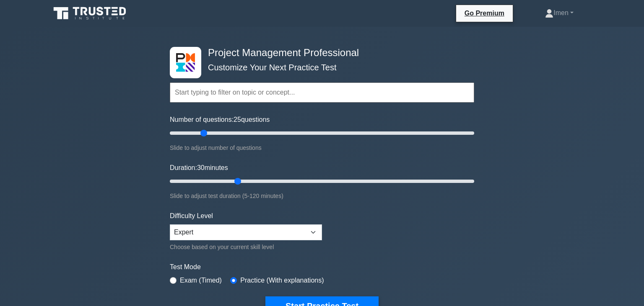 The image size is (644, 306). Describe the element at coordinates (322, 148) in the screenshot. I see `div: Slide to adjust number of questions` at that location.